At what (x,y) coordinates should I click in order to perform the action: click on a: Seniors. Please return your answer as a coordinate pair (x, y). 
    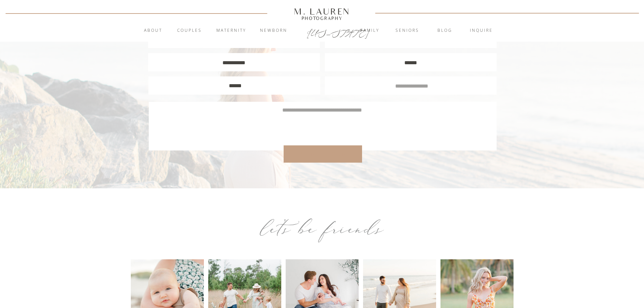
    Looking at the image, I should click on (407, 31).